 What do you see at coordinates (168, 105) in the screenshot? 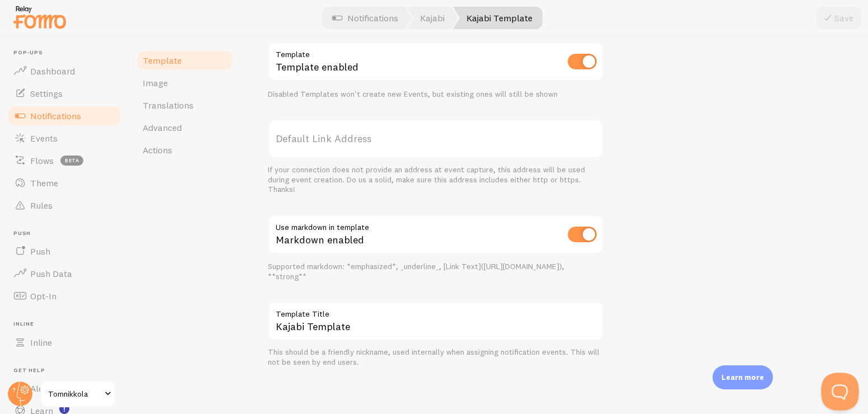
I see `span: Translations` at bounding box center [168, 105].